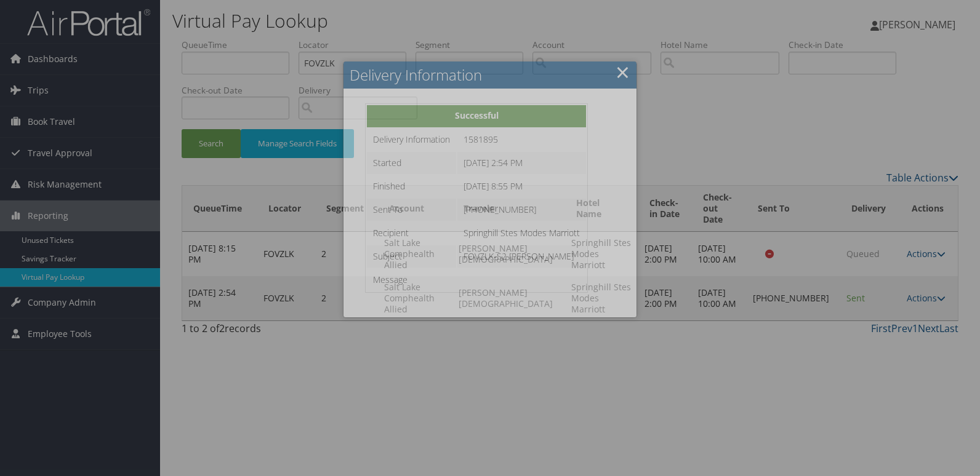  Describe the element at coordinates (411, 186) in the screenshot. I see `td: Finished` at that location.